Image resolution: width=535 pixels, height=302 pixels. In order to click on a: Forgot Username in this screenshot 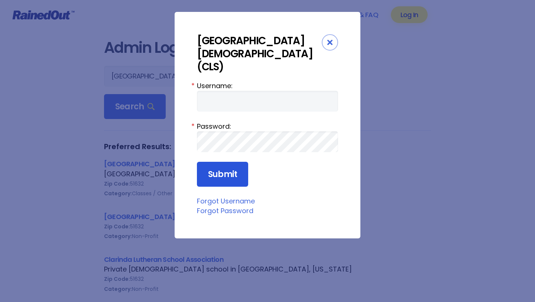, I will do `click(226, 201)`.